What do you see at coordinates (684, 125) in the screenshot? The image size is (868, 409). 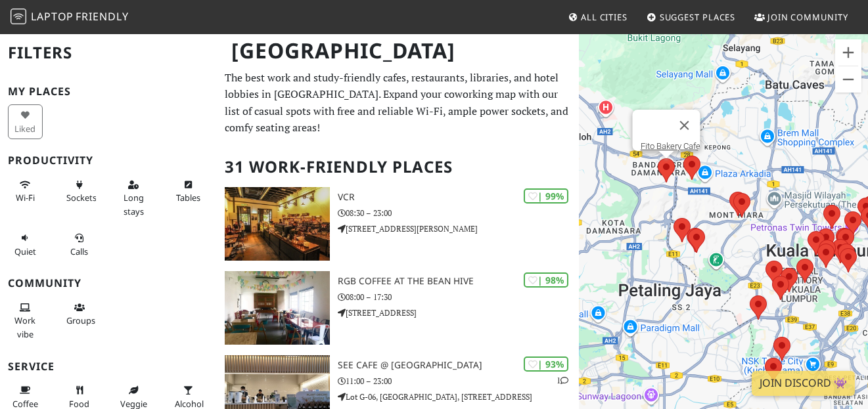 I see `button: Close` at bounding box center [684, 125].